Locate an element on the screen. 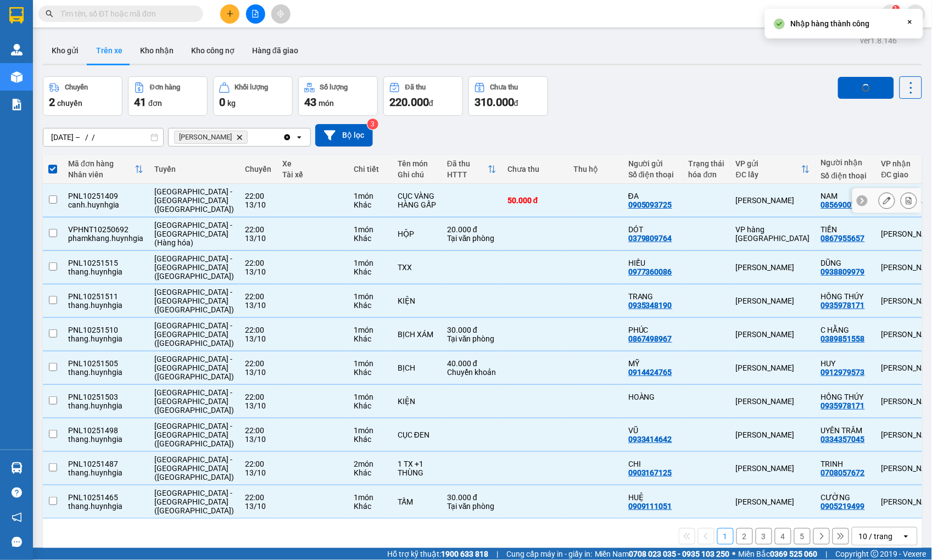 This screenshot has width=932, height=560. div: UYÊN TRÂM is located at coordinates (846, 430).